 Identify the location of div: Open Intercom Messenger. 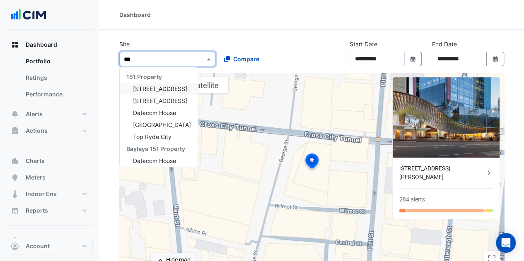
(505, 243).